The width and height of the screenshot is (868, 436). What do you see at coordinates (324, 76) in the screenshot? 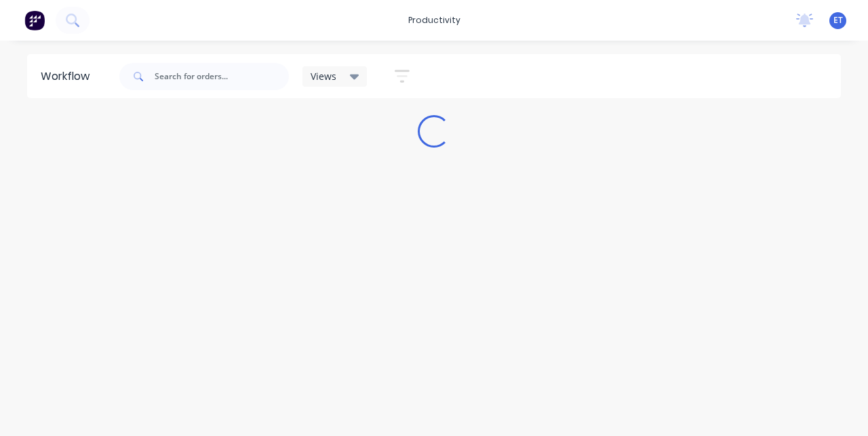
I see `span: Views` at bounding box center [324, 76].